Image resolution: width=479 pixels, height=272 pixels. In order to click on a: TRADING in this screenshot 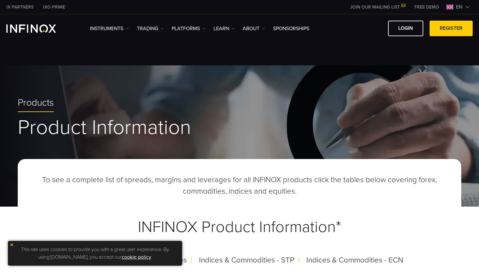, I will do `click(150, 29)`.